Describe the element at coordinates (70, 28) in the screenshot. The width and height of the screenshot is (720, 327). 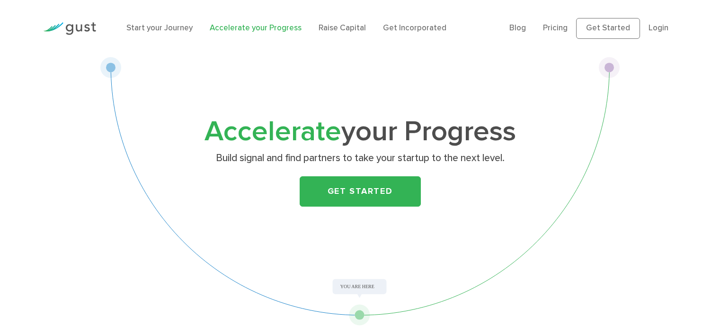
I see `img: Gust Logo` at that location.